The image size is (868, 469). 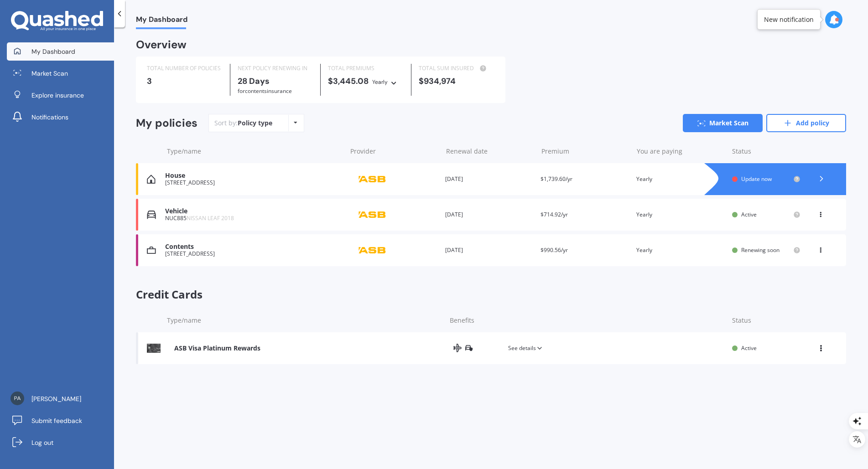 What do you see at coordinates (151, 179) in the screenshot?
I see `img: House` at bounding box center [151, 179].